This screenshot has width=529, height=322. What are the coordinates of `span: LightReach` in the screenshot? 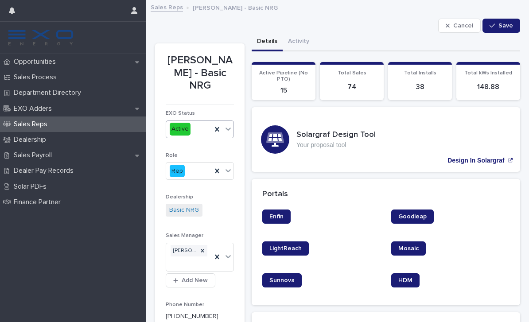 It's located at (285, 249).